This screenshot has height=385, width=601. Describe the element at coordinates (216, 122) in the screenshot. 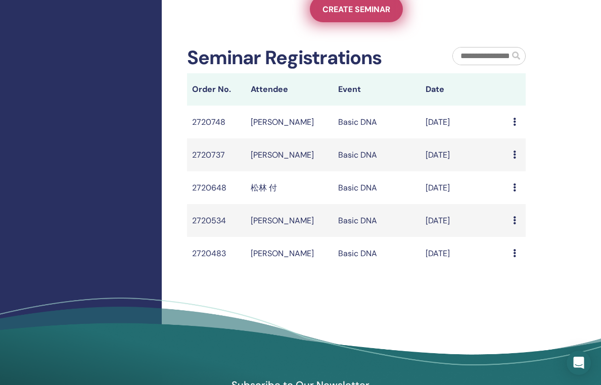

I see `td: 2720748` at that location.